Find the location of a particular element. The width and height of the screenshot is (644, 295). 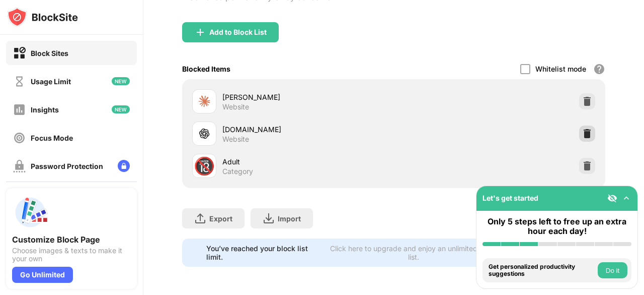

div: You’ve reached your block list limit. is located at coordinates (264, 252).